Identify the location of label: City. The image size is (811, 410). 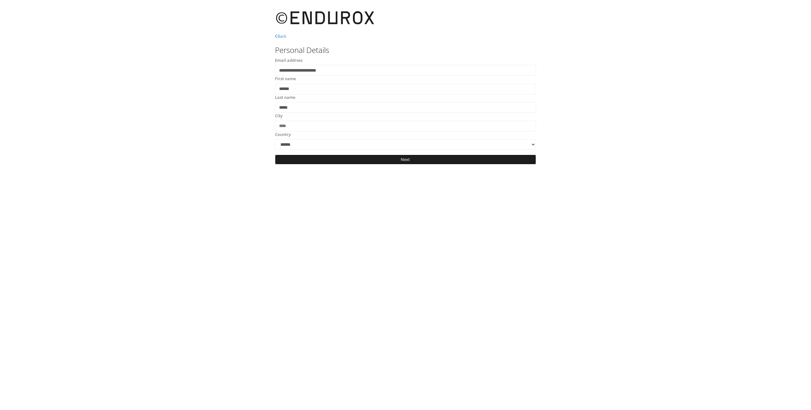
(279, 116).